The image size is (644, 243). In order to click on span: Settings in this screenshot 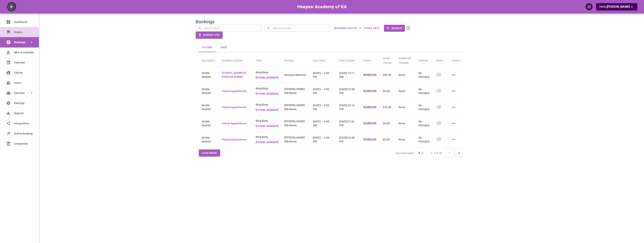, I will do `click(24, 103)`.